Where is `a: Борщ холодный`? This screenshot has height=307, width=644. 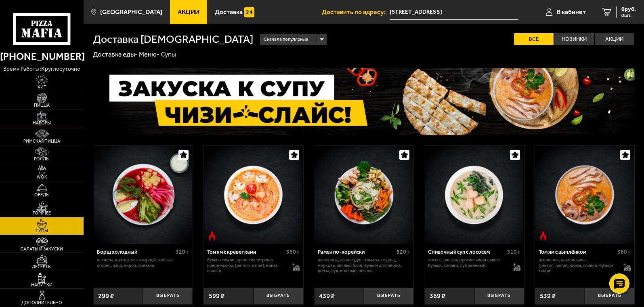
a: Борщ холодный is located at coordinates (143, 195).